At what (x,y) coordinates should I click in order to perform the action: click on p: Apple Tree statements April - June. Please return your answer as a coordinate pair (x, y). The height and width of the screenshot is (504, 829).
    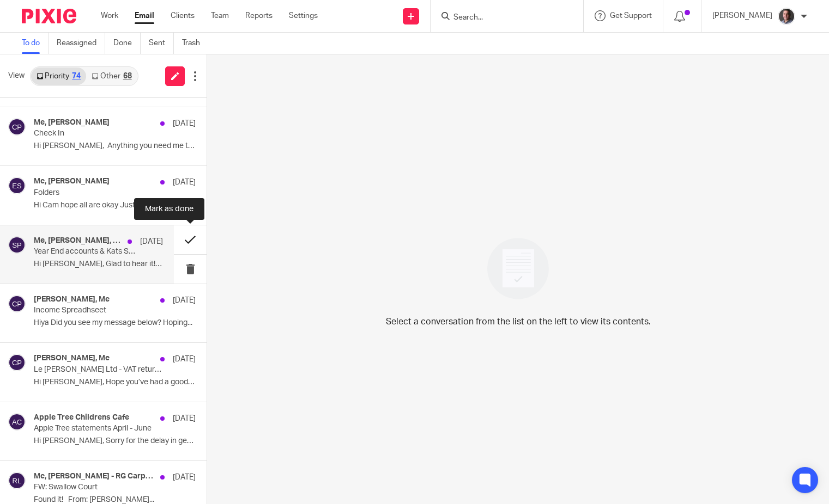
    Looking at the image, I should click on (99, 429).